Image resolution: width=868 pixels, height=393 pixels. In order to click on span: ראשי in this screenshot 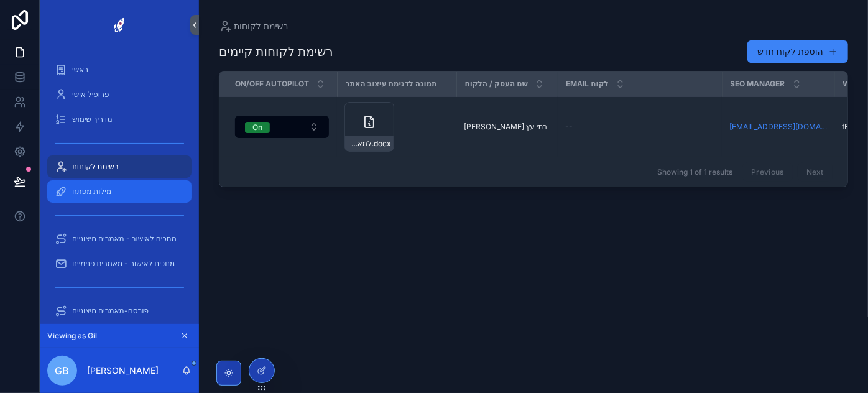, I will do `click(80, 70)`.